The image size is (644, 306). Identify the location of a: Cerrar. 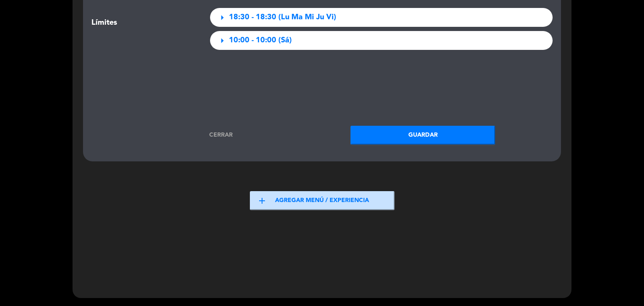
(221, 135).